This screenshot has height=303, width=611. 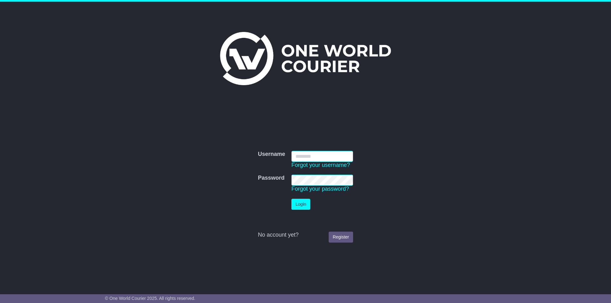 What do you see at coordinates (301, 204) in the screenshot?
I see `button: Login` at bounding box center [301, 204].